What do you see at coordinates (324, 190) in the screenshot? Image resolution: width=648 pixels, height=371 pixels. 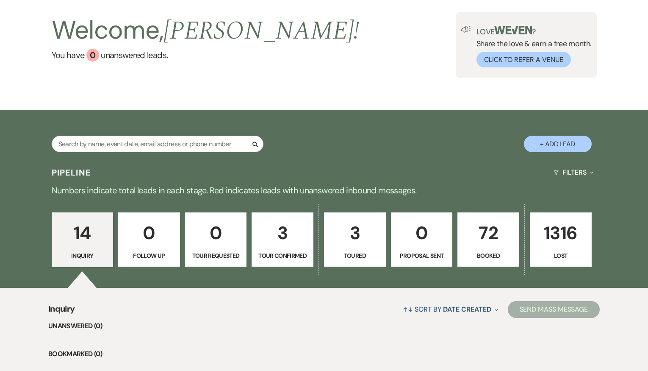 I see `p: Numbers indicate total leads in each stage. Red indicates leads with unanswered inbound messages.` at bounding box center [324, 190].